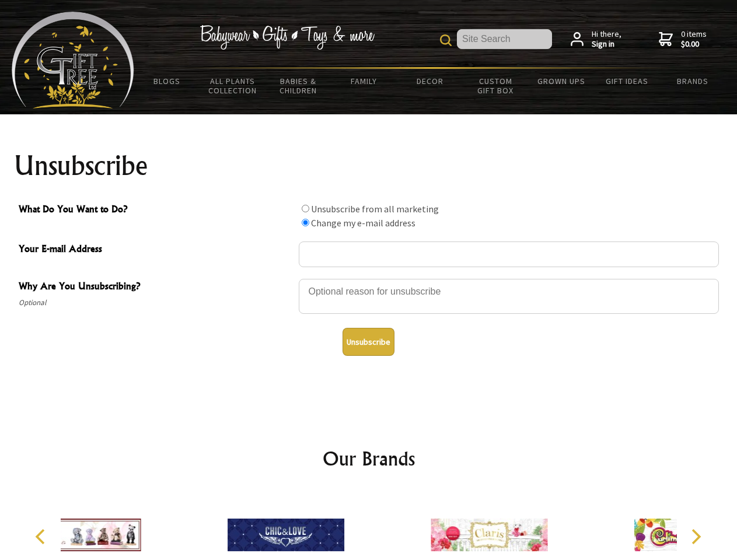 The image size is (737, 560). Describe the element at coordinates (368, 458) in the screenshot. I see `h2: Our Brands` at that location.